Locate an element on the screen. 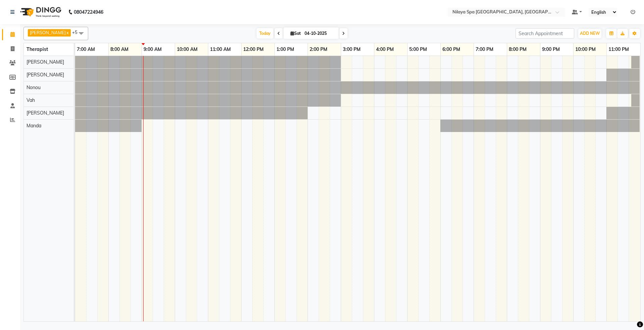 The height and width of the screenshot is (330, 644). a: 8:00 AM is located at coordinates (119, 49).